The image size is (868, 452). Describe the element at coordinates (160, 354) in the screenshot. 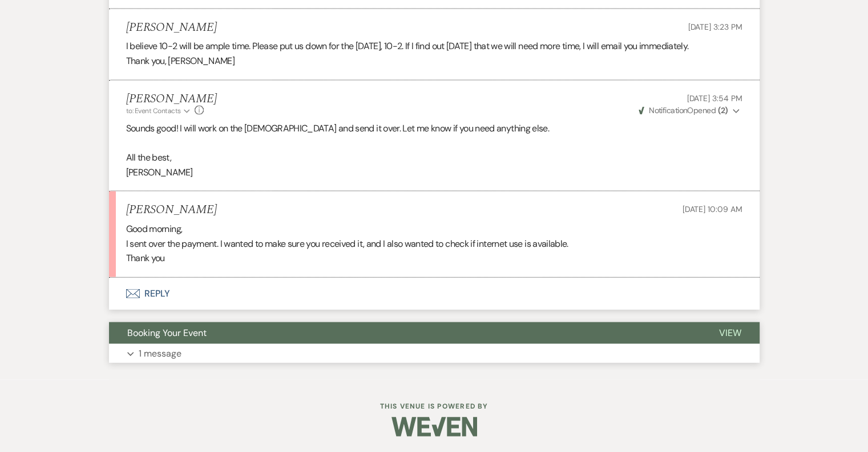

I see `p: 1 message` at that location.